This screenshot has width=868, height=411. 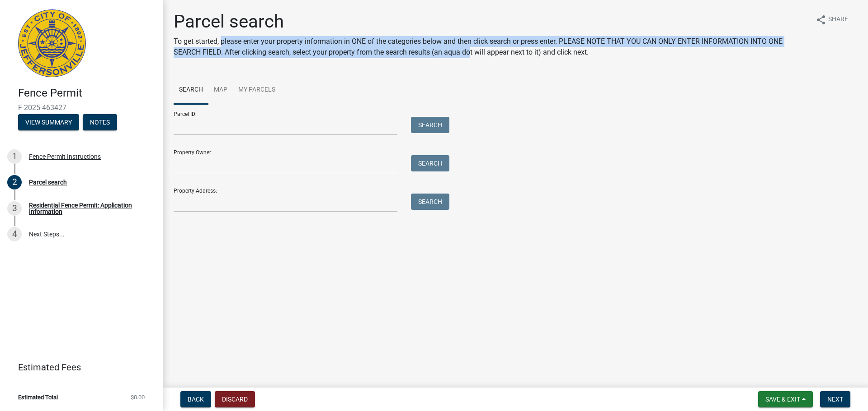 I want to click on a: My Parcels, so click(x=257, y=90).